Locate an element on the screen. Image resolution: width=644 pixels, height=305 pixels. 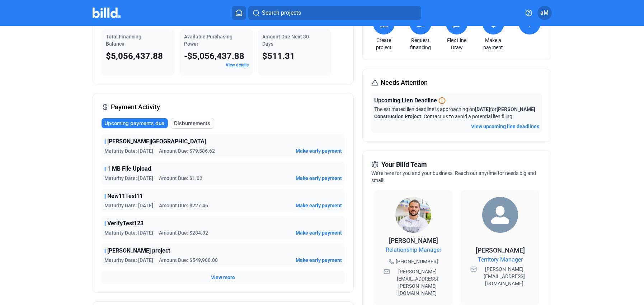
img: Territory Manager is located at coordinates (500, 215).